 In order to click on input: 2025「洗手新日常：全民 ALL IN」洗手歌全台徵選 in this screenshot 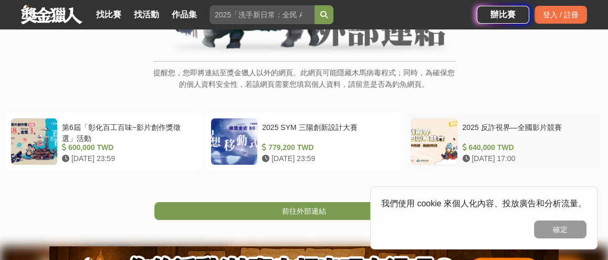, I will do `click(262, 15)`.